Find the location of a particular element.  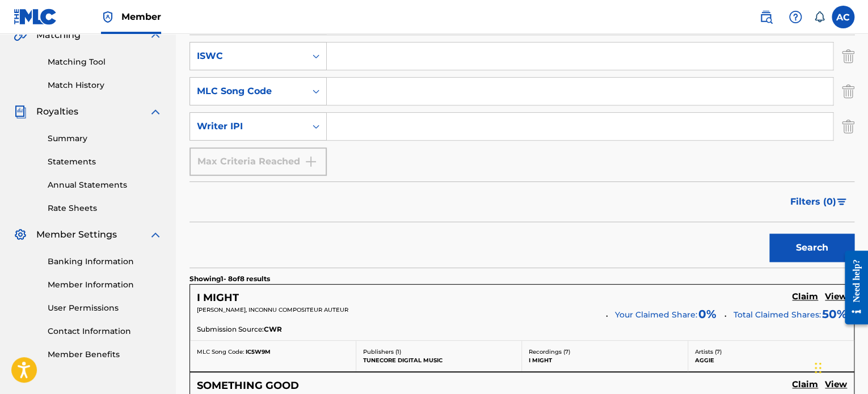

p: TUNECORE DIGITAL MUSIC is located at coordinates (439, 361).